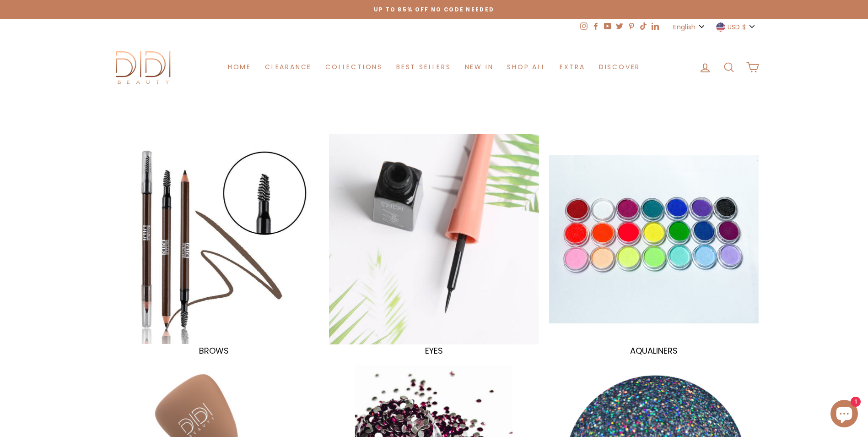  I want to click on span: Up to 85% off NO CODE NEEDED, so click(434, 10).